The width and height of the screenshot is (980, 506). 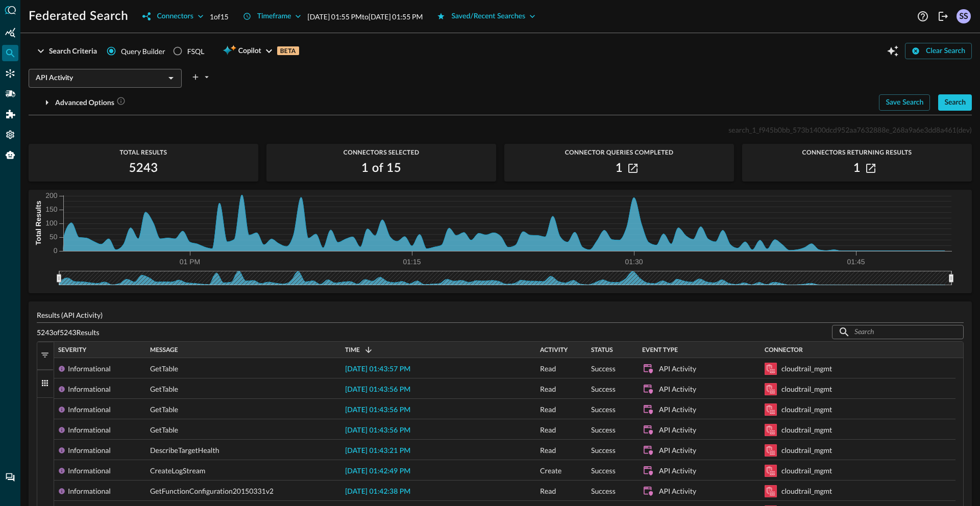 I want to click on span: search_1_f945b0bb_573b1400dcd952aa7632888e_268a9a6e3dd8a461, so click(x=842, y=130).